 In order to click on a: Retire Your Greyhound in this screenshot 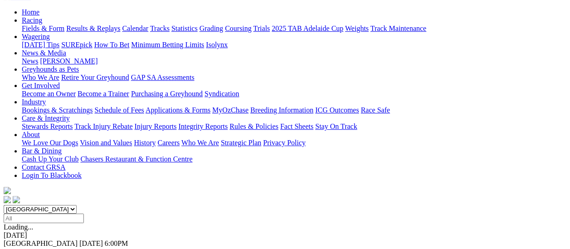, I will do `click(95, 77)`.